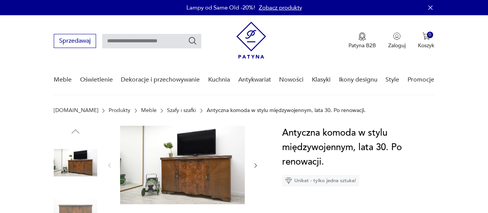 Image resolution: width=488 pixels, height=213 pixels. Describe the element at coordinates (291, 80) in the screenshot. I see `a: Nowości` at that location.